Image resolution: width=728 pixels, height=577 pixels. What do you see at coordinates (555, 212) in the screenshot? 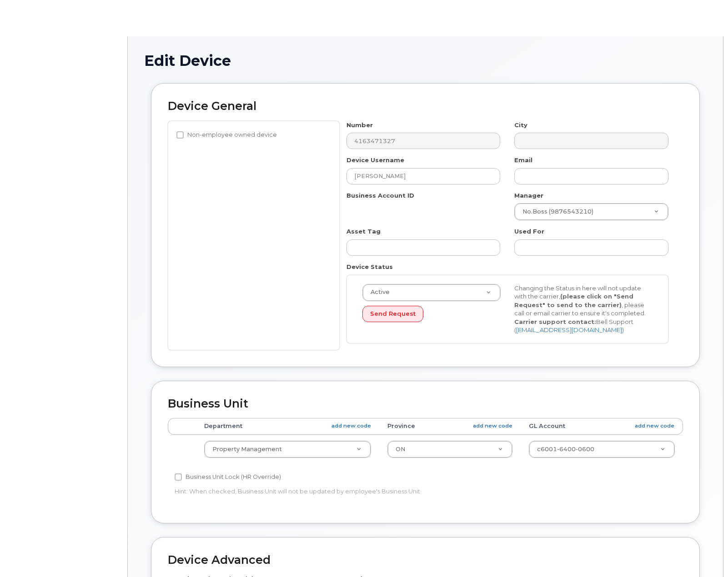
I see `span: No.Boss (9876543210)` at bounding box center [555, 212].